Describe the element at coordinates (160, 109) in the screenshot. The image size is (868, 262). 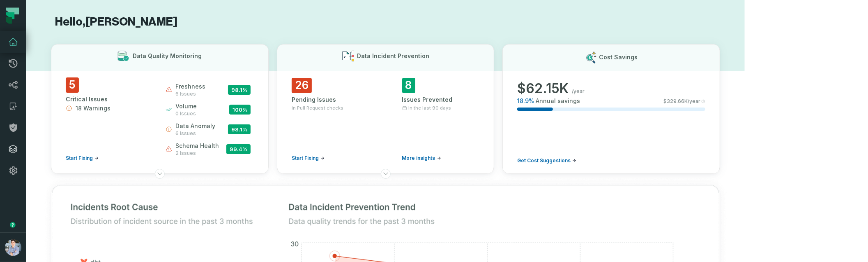
I see `button: Data Quality Monitoring5Critical Issues18 WarningsStart Fixingfreshness6 issues98.1%volume0 issue...` at that location.